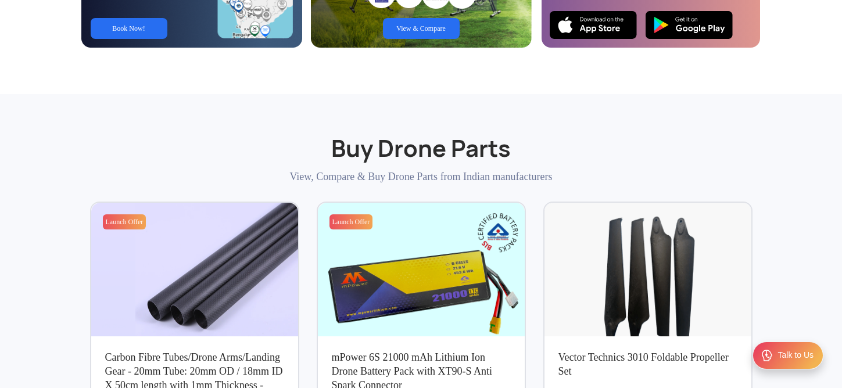 Image resolution: width=842 pixels, height=388 pixels. What do you see at coordinates (767, 356) in the screenshot?
I see `img: ic_Support.svg` at bounding box center [767, 356].